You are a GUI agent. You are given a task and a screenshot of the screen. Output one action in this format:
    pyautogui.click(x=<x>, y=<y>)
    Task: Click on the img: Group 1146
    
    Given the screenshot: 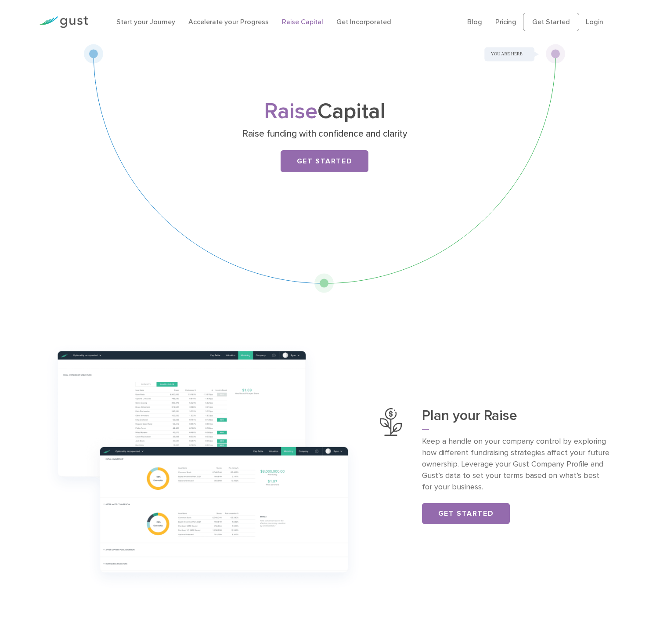 What is the action you would take?
    pyautogui.click(x=203, y=466)
    